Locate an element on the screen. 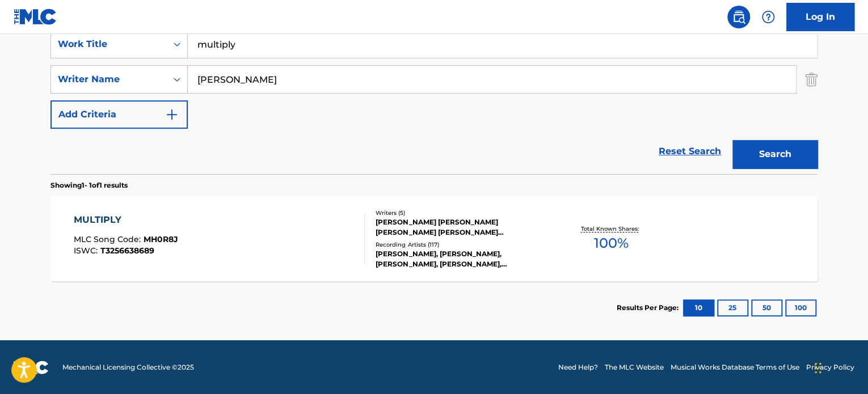 Image resolution: width=868 pixels, height=394 pixels. p: Showing 1 - 1 of 1 results is located at coordinates (89, 186).